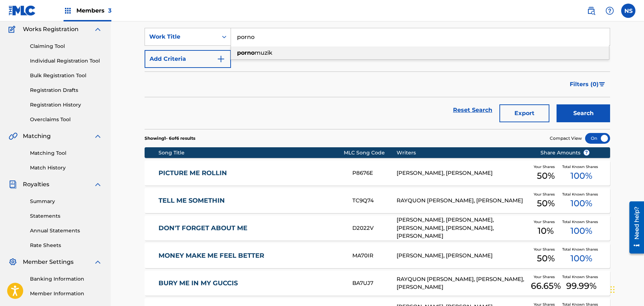  Describe the element at coordinates (22, 10) in the screenshot. I see `img: MLC Logo` at that location.